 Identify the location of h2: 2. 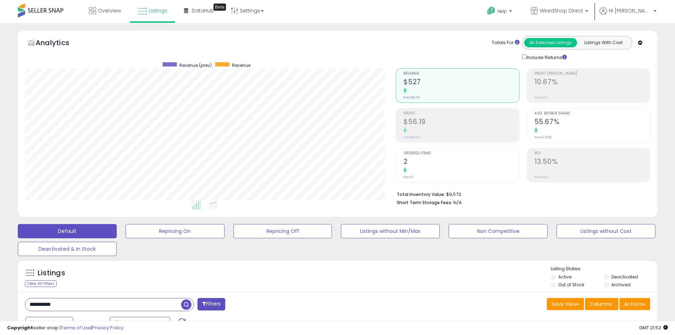
(461, 162).